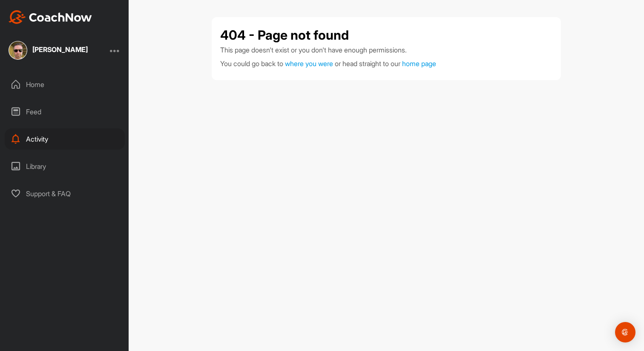  What do you see at coordinates (387, 50) in the screenshot?
I see `p: This page doesn't exist or you don't have enough permissions.` at bounding box center [387, 50].